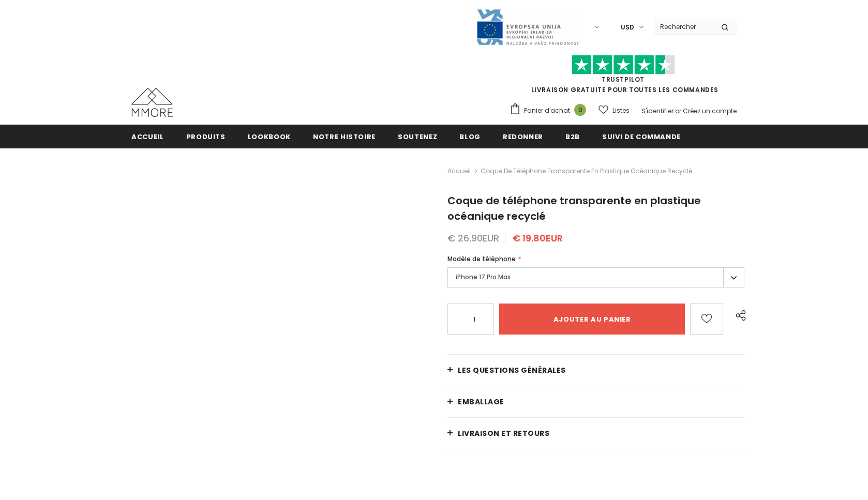  Describe the element at coordinates (523, 136) in the screenshot. I see `a: Redonner` at that location.